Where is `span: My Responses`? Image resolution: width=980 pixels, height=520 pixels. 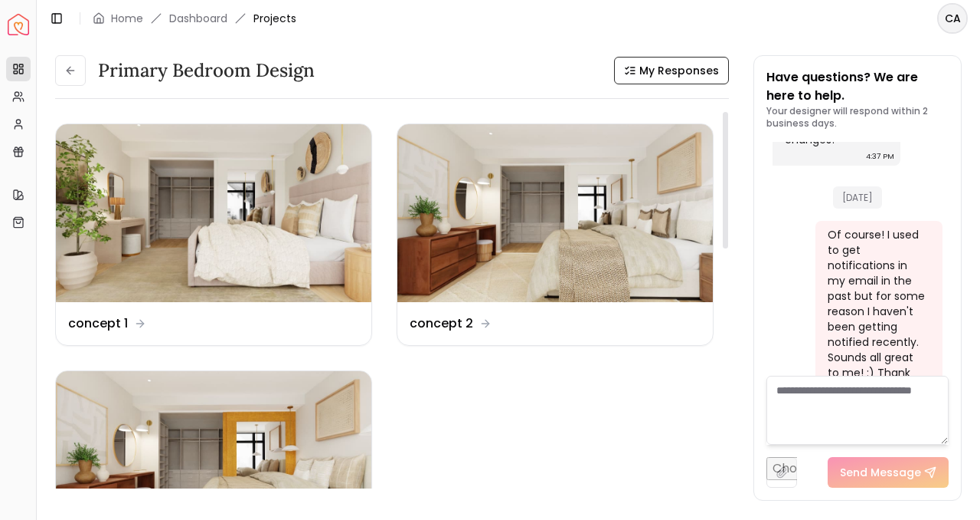 span: My Responses is located at coordinates (680, 71).